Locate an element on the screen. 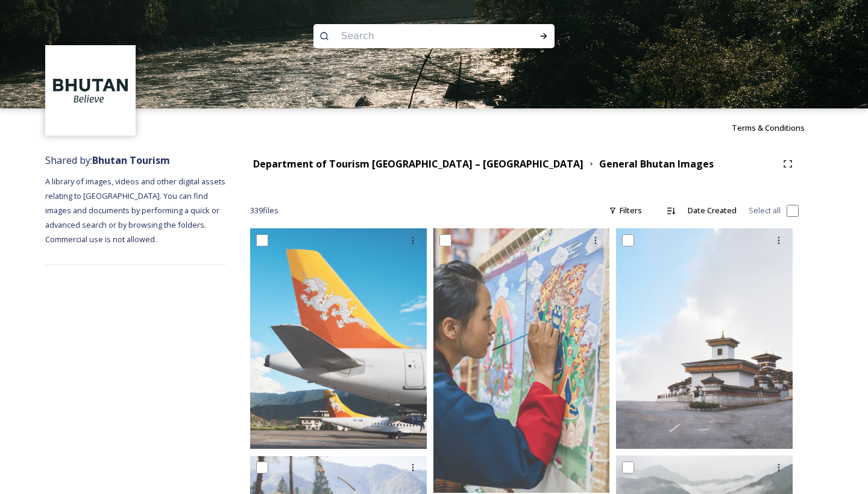 Image resolution: width=868 pixels, height=494 pixels. strong: General Bhutan Images is located at coordinates (656, 164).